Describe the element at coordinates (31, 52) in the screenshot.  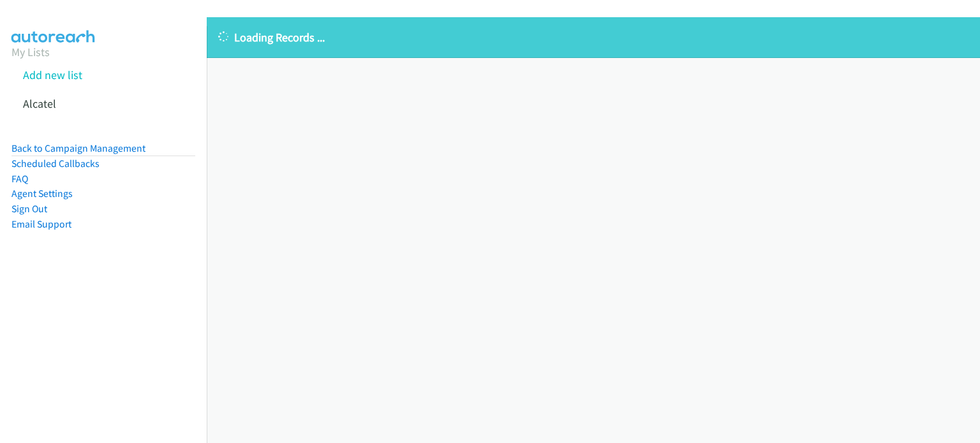
I see `a: My Lists` at that location.